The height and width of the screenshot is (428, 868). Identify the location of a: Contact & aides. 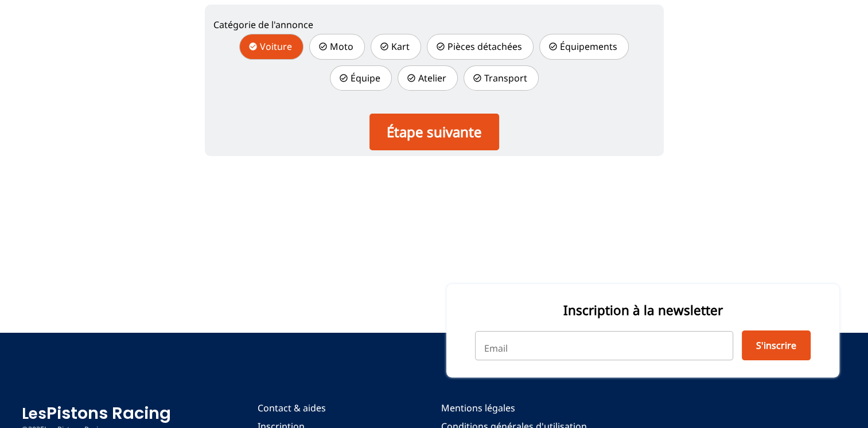
(306, 408).